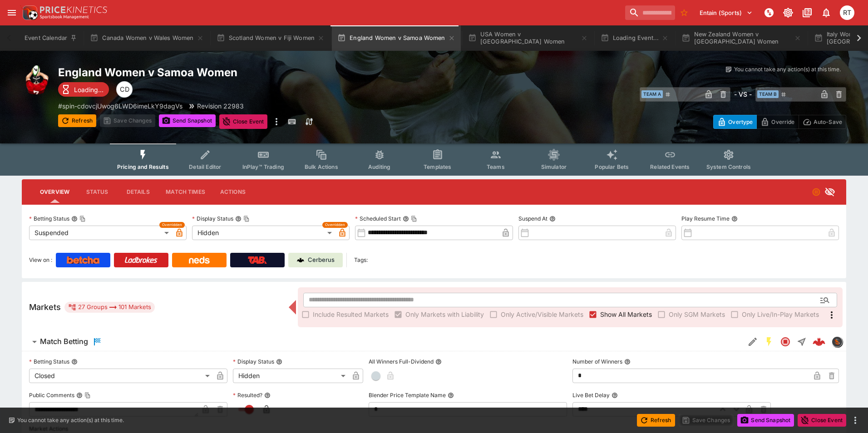 This screenshot has width=868, height=433. Describe the element at coordinates (121, 106) in the screenshot. I see `p: Copy To Clipboard` at that location.